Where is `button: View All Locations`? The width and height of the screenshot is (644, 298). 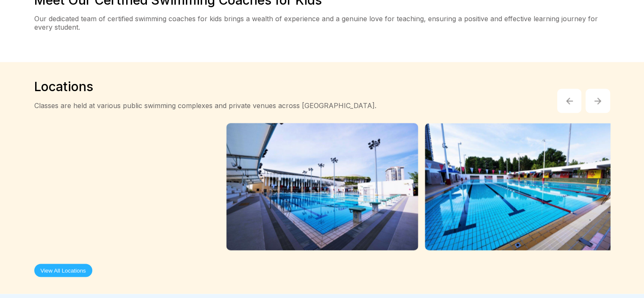 button: View All Locations is located at coordinates (63, 270).